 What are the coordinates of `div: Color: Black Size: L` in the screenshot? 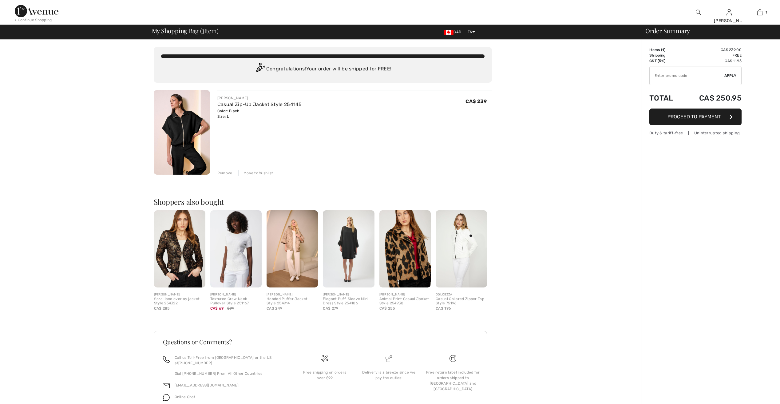 It's located at (259, 114).